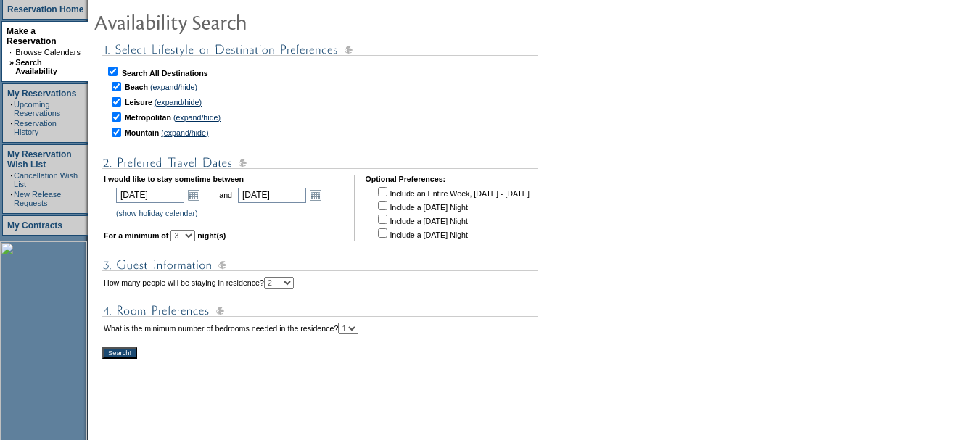 The height and width of the screenshot is (440, 980). Describe the element at coordinates (157, 213) in the screenshot. I see `a: (show holiday calendar)` at that location.